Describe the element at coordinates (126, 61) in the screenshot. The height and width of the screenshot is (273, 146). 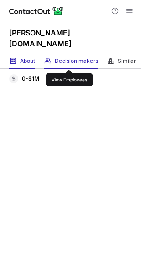
I see `span: Similar` at that location.